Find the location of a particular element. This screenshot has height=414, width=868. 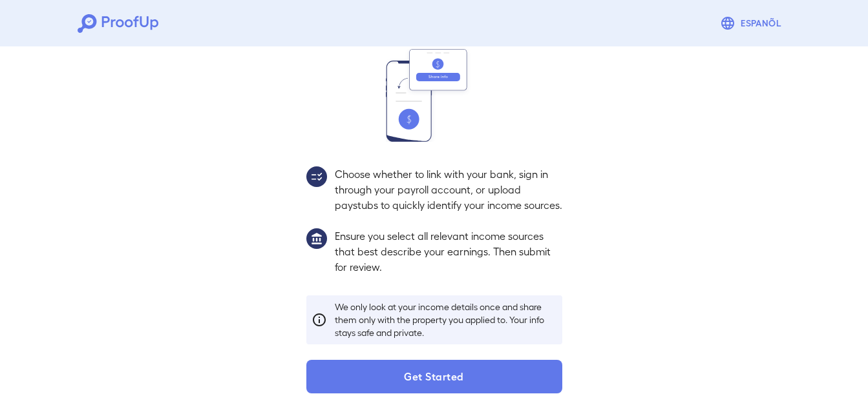

img: group2.svg is located at coordinates (317, 177).